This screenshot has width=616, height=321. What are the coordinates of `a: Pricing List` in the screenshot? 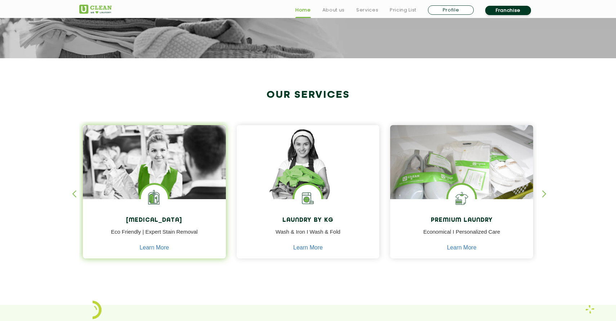 It's located at (403, 10).